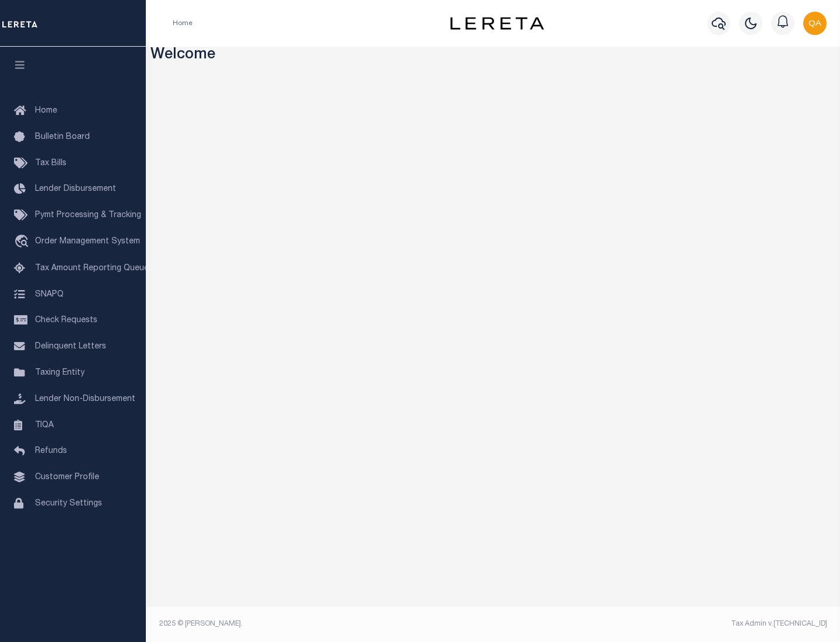 The image size is (840, 642). I want to click on span: Delinquent Letters, so click(70, 347).